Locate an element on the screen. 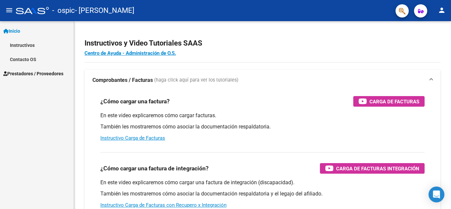 The width and height of the screenshot is (451, 209). p: En este video explicaremos cómo cargar una factura de integración (discapacidad). is located at coordinates (263, 183).